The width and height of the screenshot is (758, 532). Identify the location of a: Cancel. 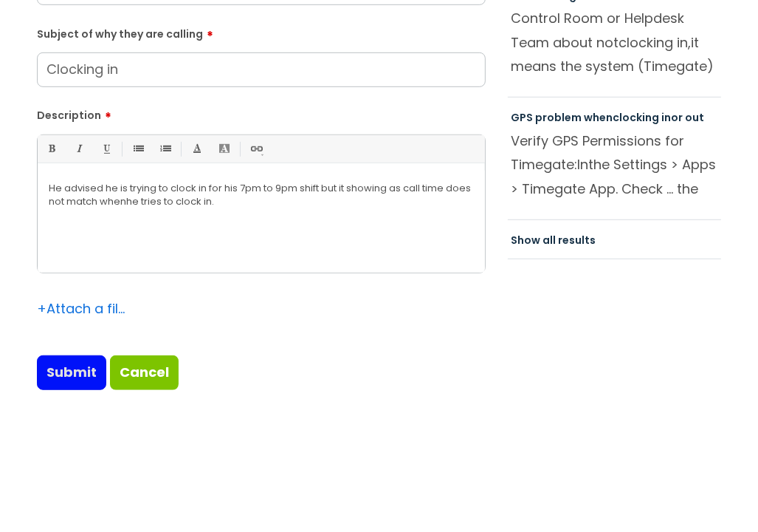
(144, 372).